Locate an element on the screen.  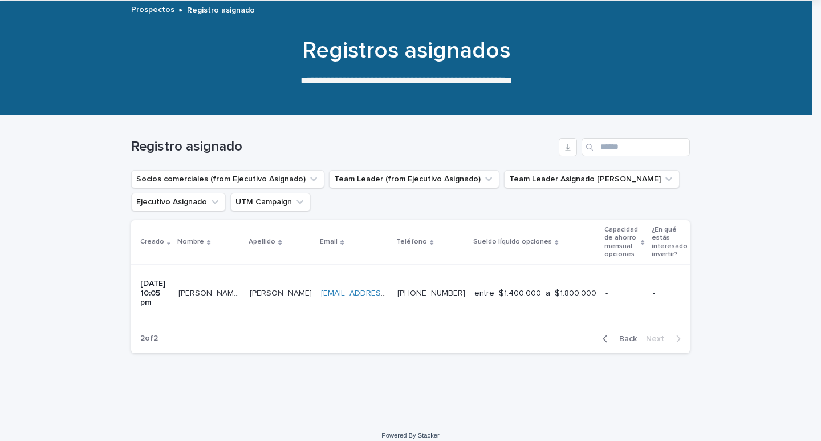
p: Registro asignado is located at coordinates (221, 9).